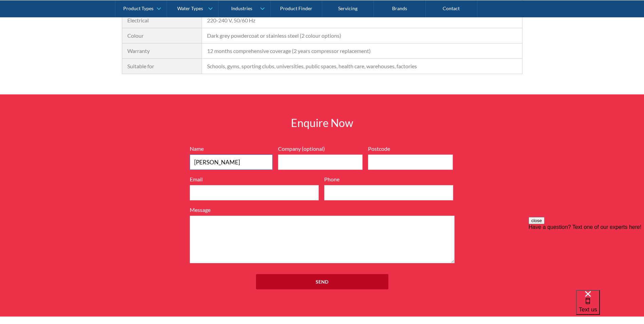  I want to click on h2: Enquire Now, so click(322, 123).